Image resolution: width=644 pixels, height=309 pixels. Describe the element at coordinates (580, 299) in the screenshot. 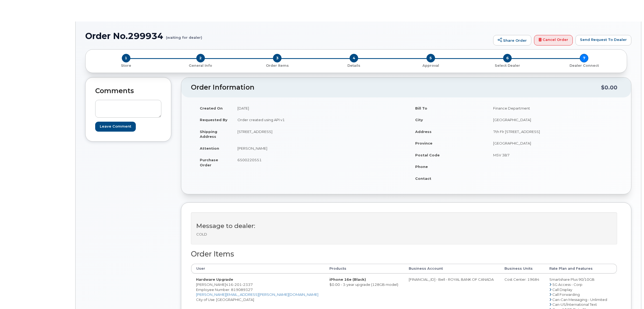

I see `span: Can-Can Messaging - Unlimited` at that location.